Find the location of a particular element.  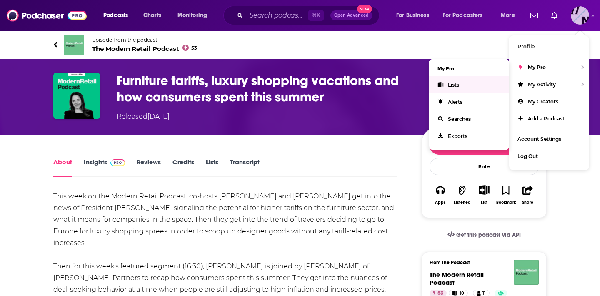

a: The Modern Retail PodcastEpisode from the podcastThe Modern Retail Podcast53 is located at coordinates (177, 45).